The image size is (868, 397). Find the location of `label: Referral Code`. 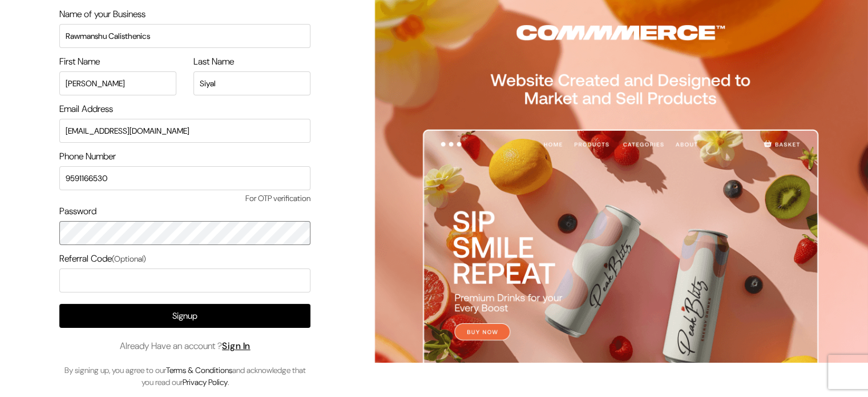

label: Referral Code is located at coordinates (103, 259).